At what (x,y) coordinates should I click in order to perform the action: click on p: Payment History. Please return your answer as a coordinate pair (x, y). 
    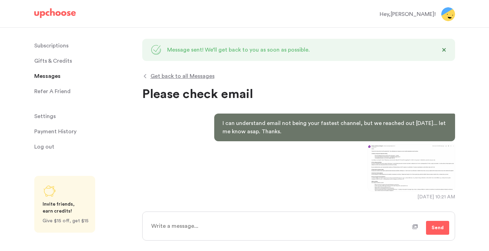
    Looking at the image, I should click on (55, 132).